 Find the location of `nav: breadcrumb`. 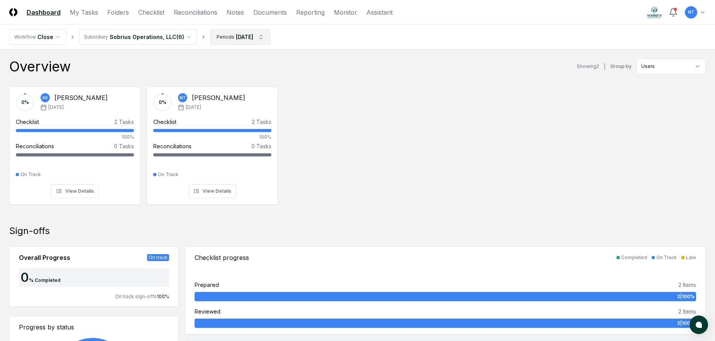

nav: breadcrumb is located at coordinates (140, 37).